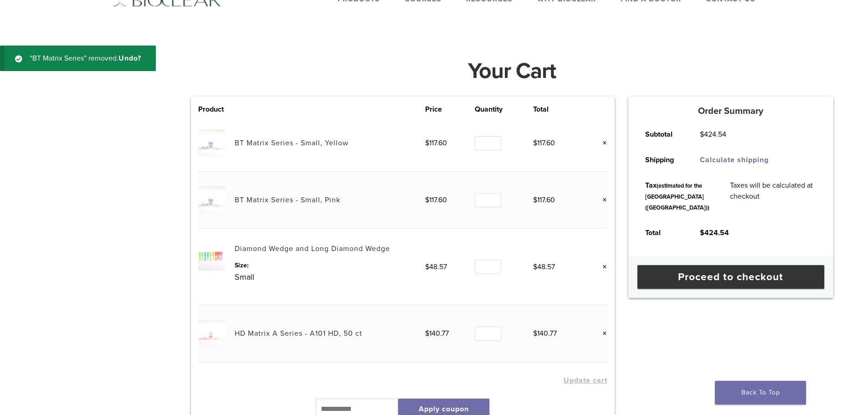 The image size is (868, 415). Describe the element at coordinates (330, 277) in the screenshot. I see `p: Small` at that location.